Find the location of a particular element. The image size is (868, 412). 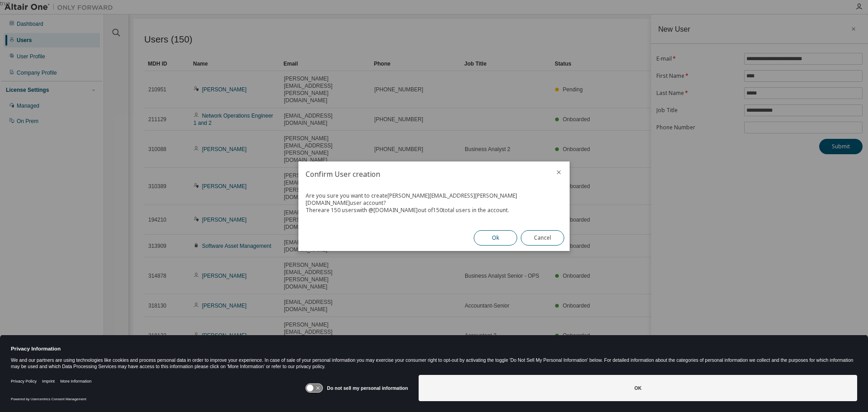

button: Ok is located at coordinates (495, 238).